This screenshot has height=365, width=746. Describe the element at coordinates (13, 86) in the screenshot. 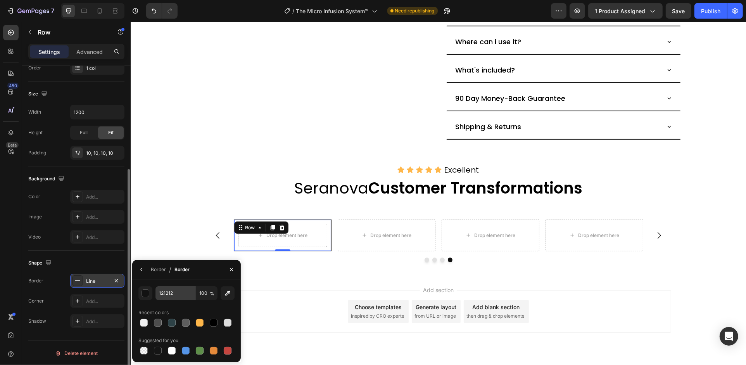

I see `div: 450` at that location.